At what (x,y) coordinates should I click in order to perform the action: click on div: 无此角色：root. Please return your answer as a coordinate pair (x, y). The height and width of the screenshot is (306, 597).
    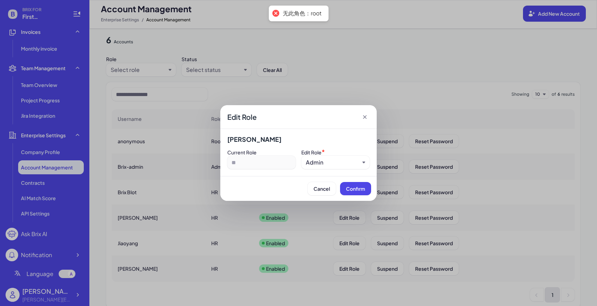
    Looking at the image, I should click on (302, 13).